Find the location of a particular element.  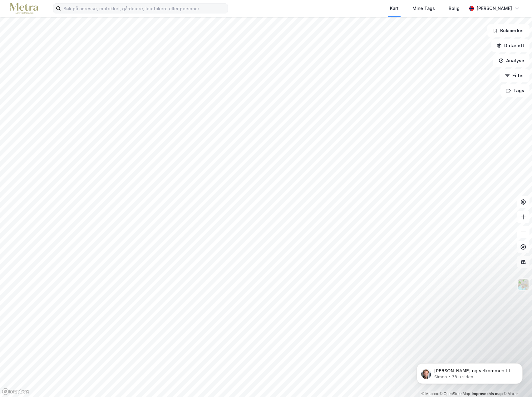

a: Mapbox is located at coordinates (430, 394).